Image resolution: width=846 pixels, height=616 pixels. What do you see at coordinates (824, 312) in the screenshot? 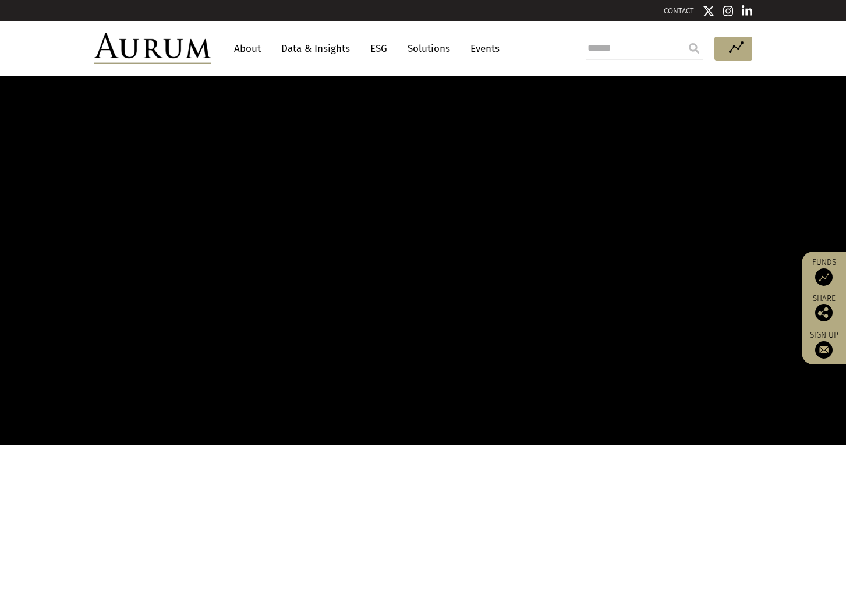
I see `img: Share this post` at bounding box center [824, 312].